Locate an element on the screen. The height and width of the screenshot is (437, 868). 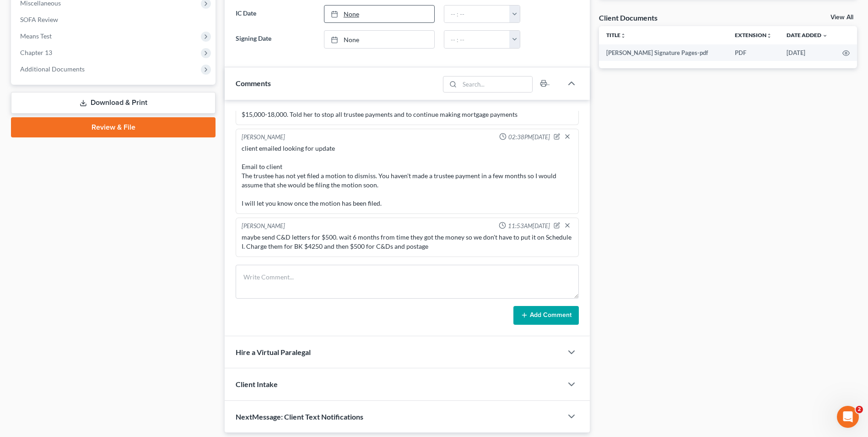
td: PDF is located at coordinates (753, 53).